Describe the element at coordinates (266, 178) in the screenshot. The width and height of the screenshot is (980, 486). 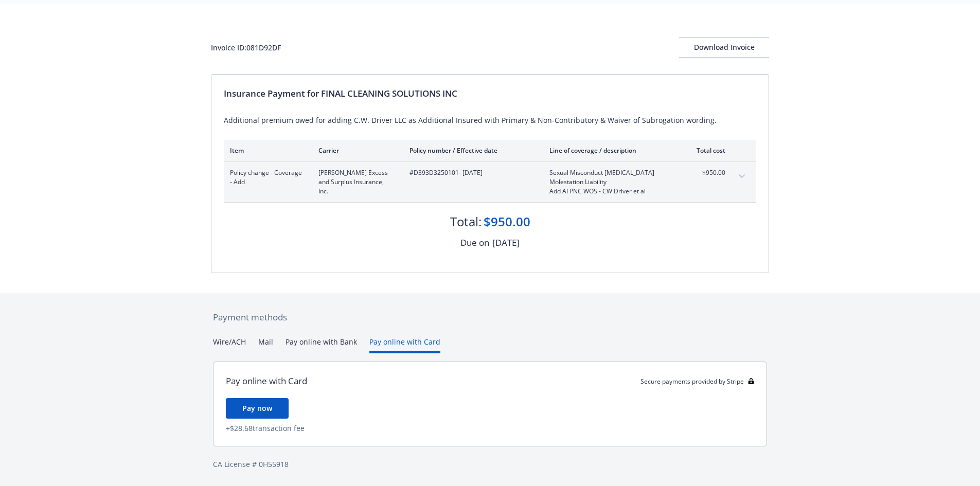
I see `span: Policy change - Coverage - Add` at that location.